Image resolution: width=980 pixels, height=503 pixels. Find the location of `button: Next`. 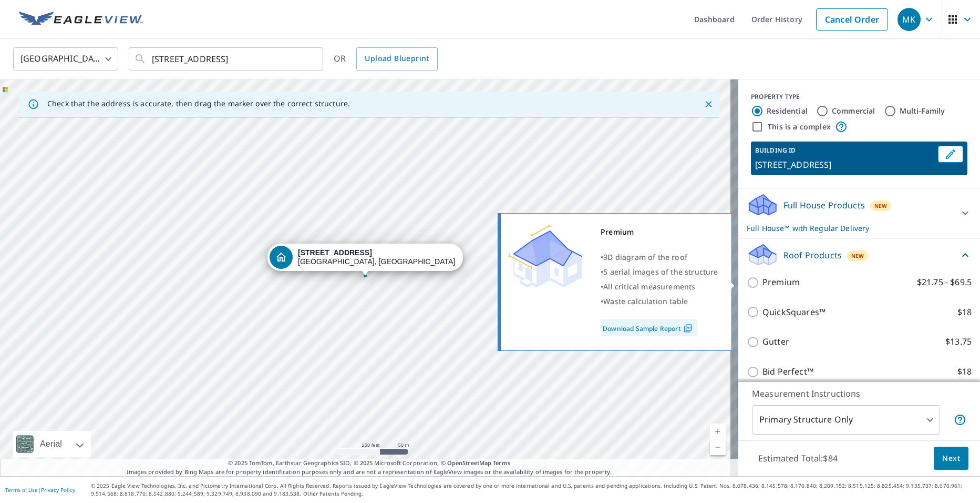

button: Next is located at coordinates (952, 459).